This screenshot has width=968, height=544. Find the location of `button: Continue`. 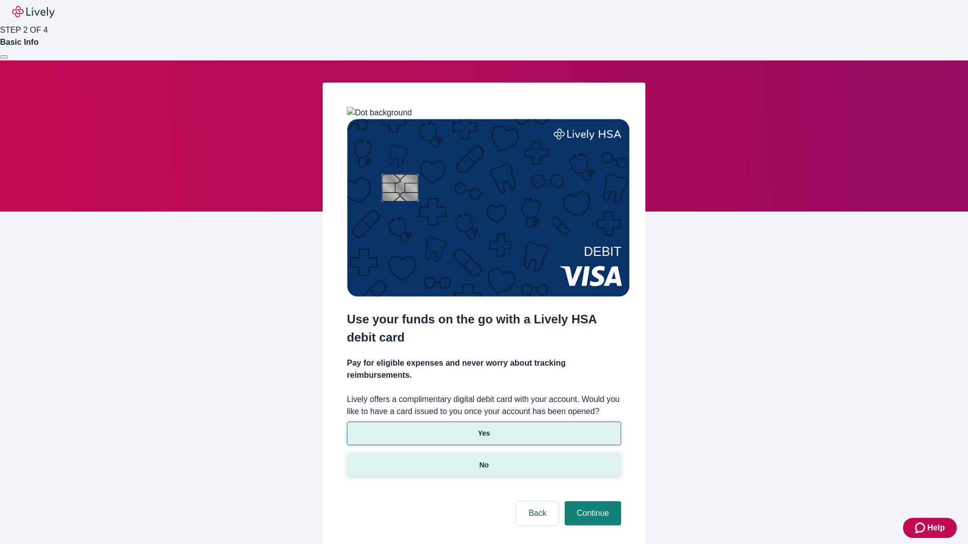

button: Continue is located at coordinates (593, 514).